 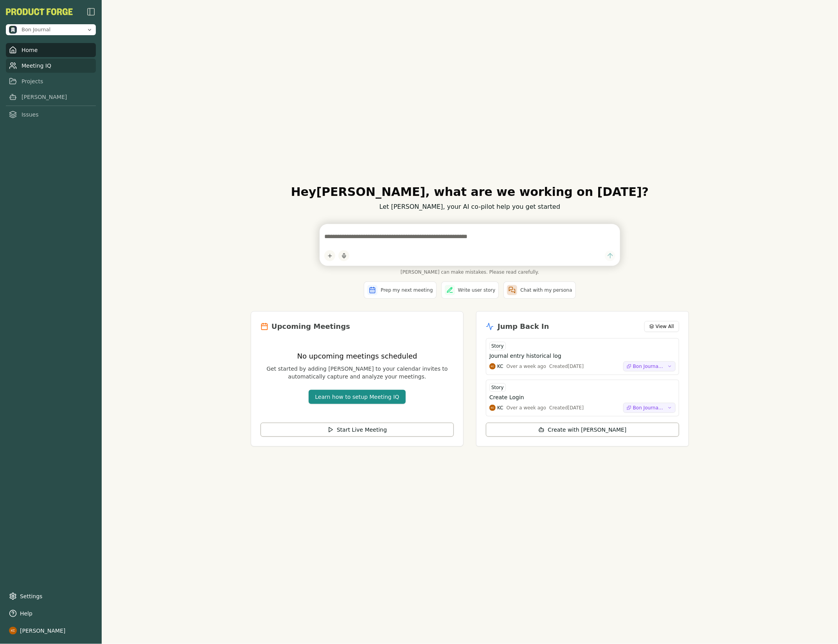 I want to click on button: Open organization switcher, so click(x=51, y=29).